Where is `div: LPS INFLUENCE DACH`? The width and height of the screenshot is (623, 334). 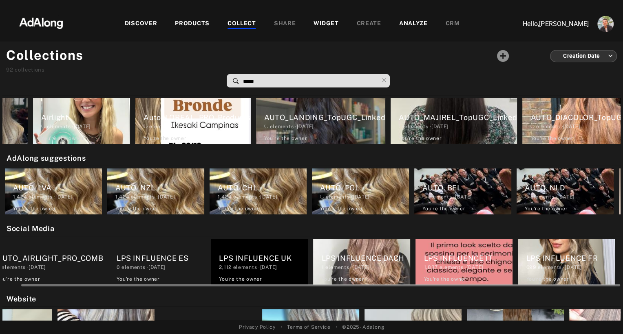 div: LPS INFLUENCE DACH is located at coordinates (365, 258).